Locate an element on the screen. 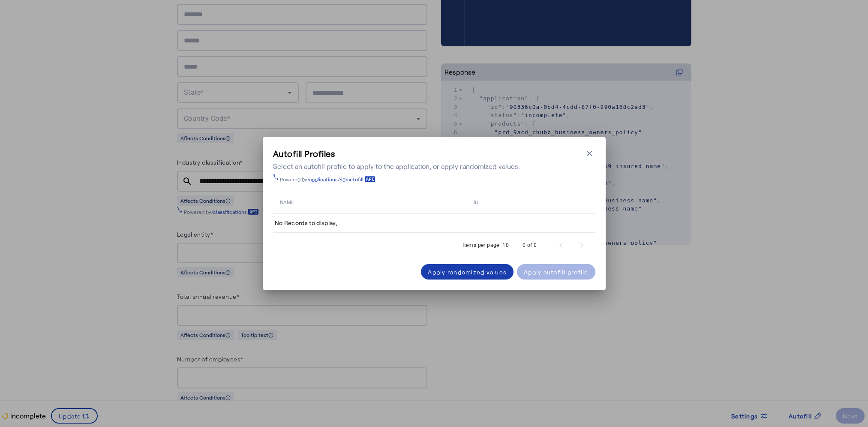 Image resolution: width=868 pixels, height=427 pixels. div: Powered by is located at coordinates (327, 180).